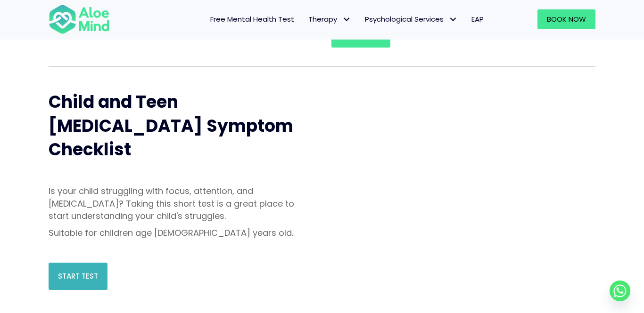 The width and height of the screenshot is (644, 313). I want to click on a: Free Mental Health Test, so click(252, 19).